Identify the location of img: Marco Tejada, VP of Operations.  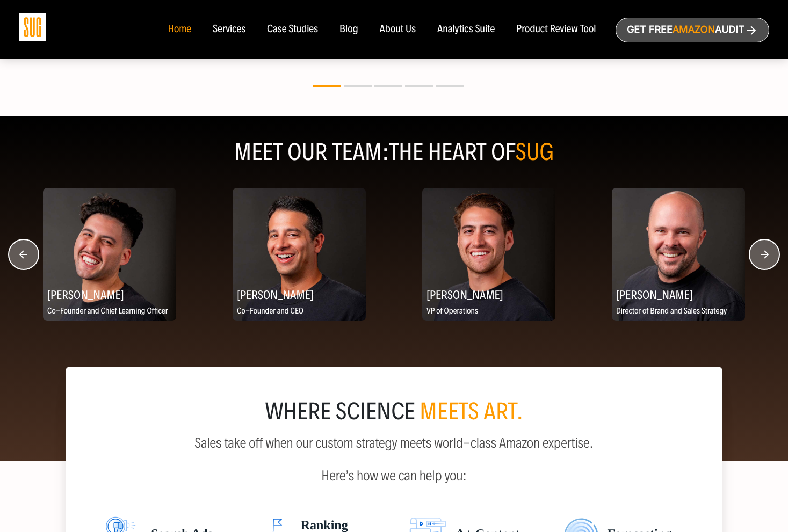
(488, 255).